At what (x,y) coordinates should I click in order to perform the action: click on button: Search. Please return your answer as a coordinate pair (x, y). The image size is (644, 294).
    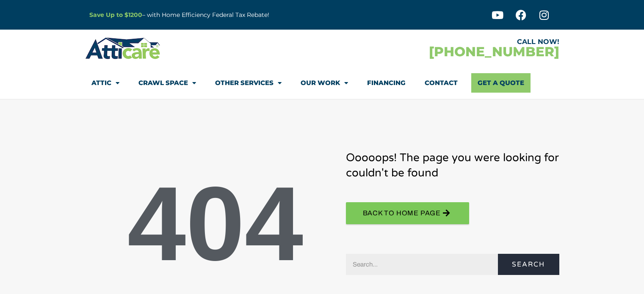
    Looking at the image, I should click on (529, 264).